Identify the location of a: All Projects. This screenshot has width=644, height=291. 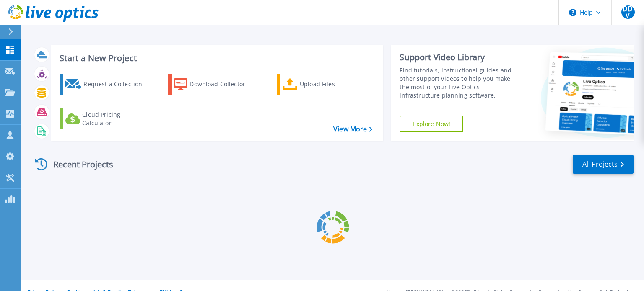
(603, 164).